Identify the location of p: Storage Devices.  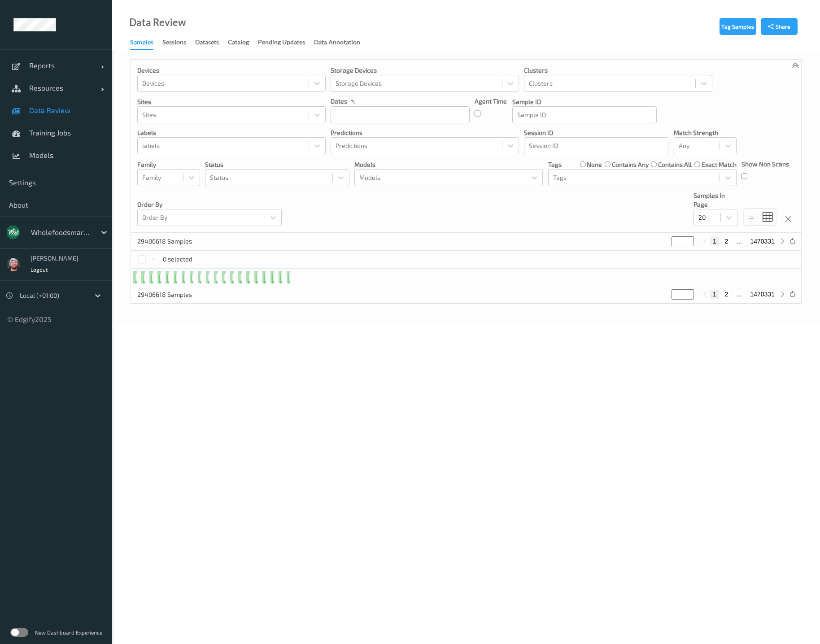
(424, 70).